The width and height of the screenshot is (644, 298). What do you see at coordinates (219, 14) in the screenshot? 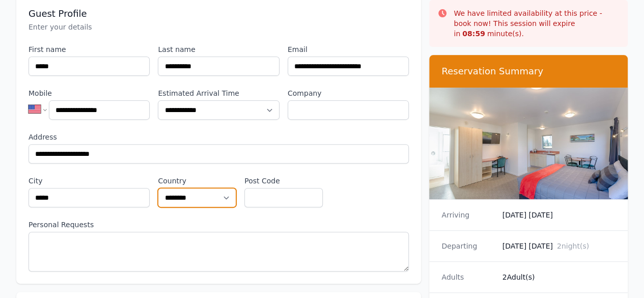
I see `h3: Guest Profile` at bounding box center [219, 14].